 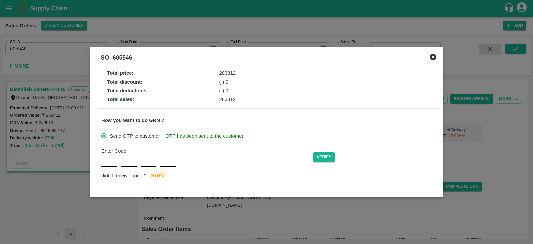 I want to click on div: didn't receive code ?, so click(x=269, y=176).